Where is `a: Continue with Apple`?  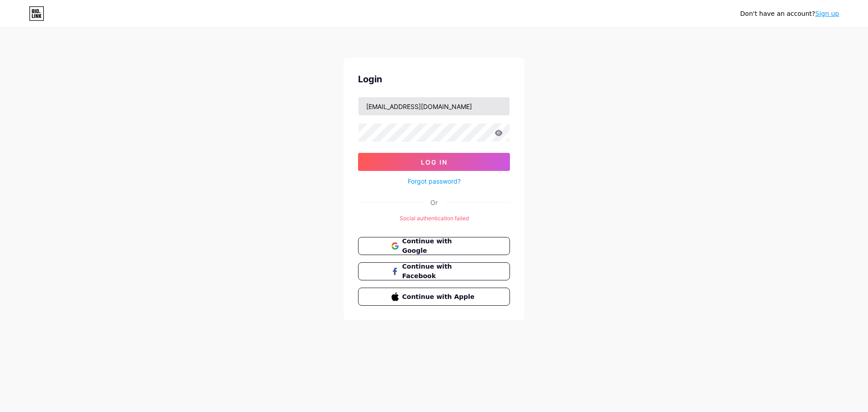
a: Continue with Apple is located at coordinates (434, 296).